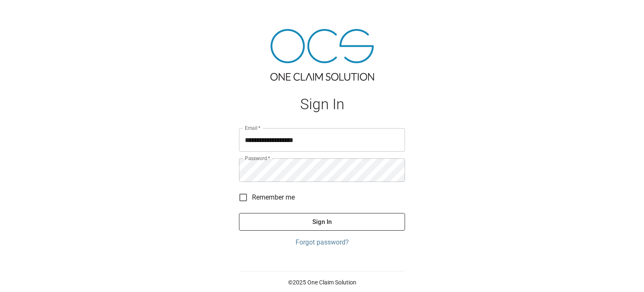 This screenshot has height=292, width=644. I want to click on label: Email, so click(253, 128).